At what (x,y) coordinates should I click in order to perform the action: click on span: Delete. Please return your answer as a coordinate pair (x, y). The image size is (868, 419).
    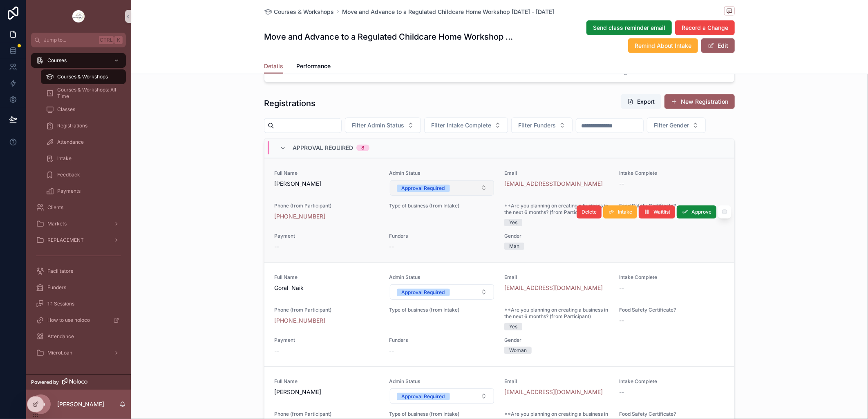
    Looking at the image, I should click on (589, 212).